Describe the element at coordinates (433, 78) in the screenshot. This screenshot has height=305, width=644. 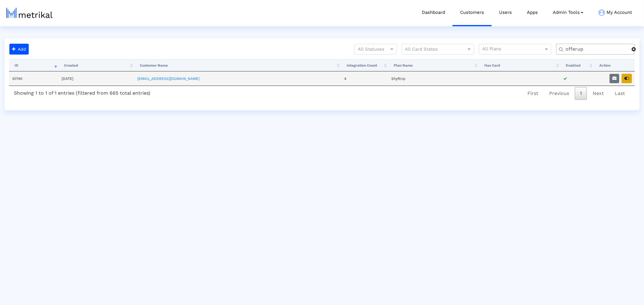
I see `td: ShyftUp` at that location.